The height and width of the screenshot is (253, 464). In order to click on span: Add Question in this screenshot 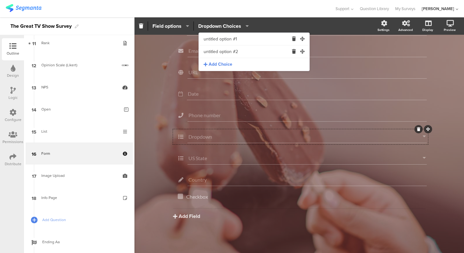, I will do `click(83, 220)`.